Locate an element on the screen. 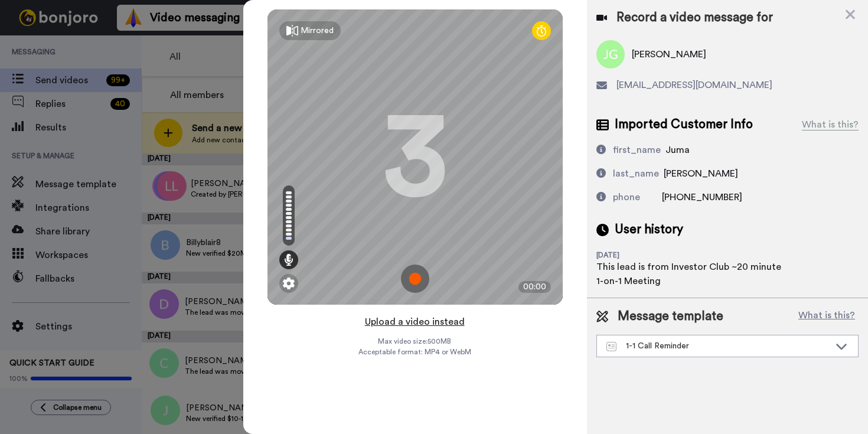 The image size is (868, 434). div: phone is located at coordinates (627, 197).